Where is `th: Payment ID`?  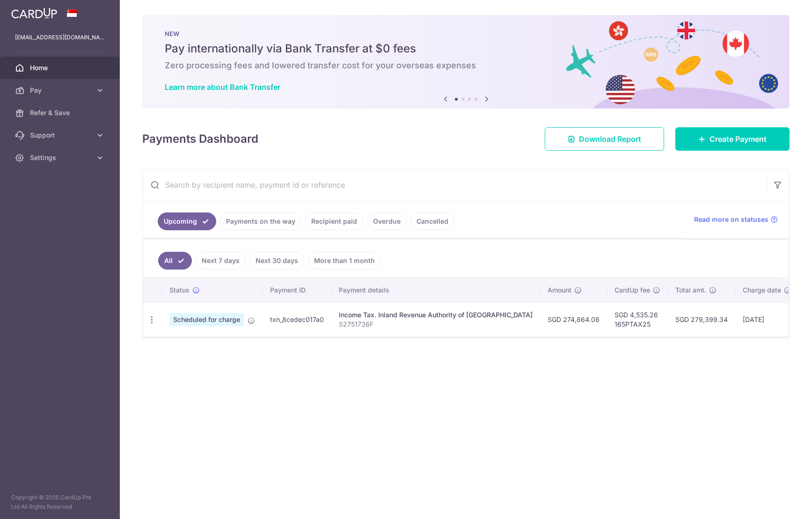
th: Payment ID is located at coordinates (296, 290).